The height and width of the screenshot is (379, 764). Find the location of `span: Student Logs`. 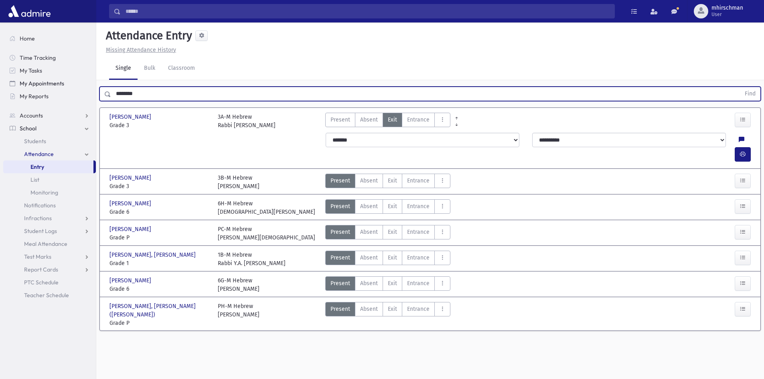

span: Student Logs is located at coordinates (41, 231).